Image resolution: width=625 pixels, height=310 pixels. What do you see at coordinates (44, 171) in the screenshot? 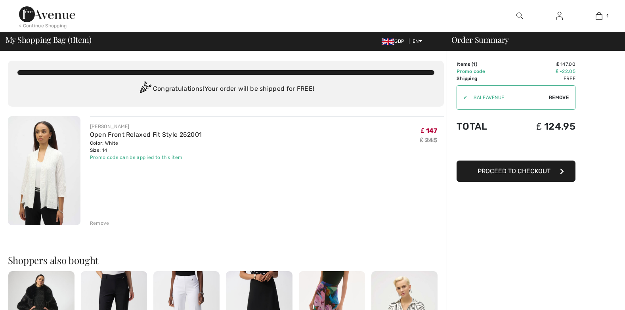
I see `img: Open Front Relaxed Fit Style 252001` at bounding box center [44, 171].